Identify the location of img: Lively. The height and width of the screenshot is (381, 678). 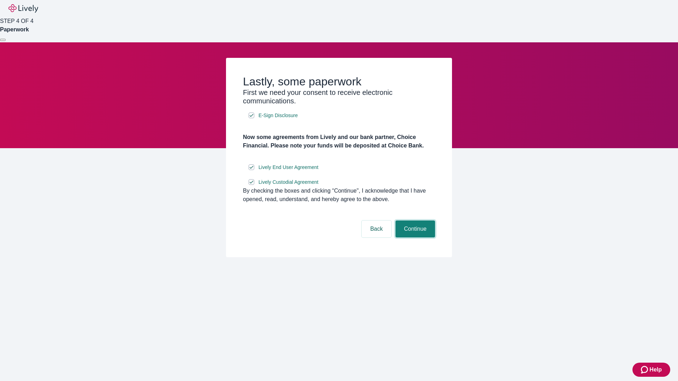
(23, 8).